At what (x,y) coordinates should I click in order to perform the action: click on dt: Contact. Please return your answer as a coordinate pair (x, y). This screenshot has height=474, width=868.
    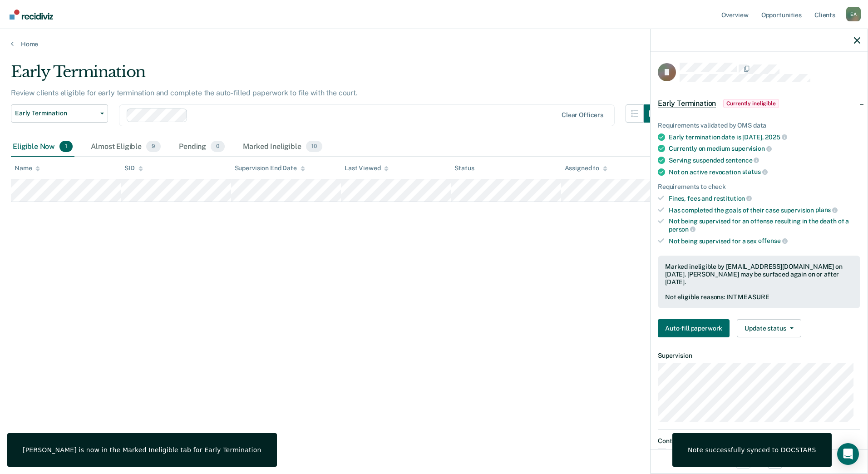
    Looking at the image, I should click on (759, 441).